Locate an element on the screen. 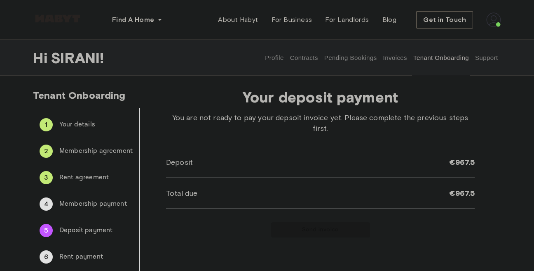 This screenshot has height=271, width=534. span: Your details is located at coordinates (96, 125).